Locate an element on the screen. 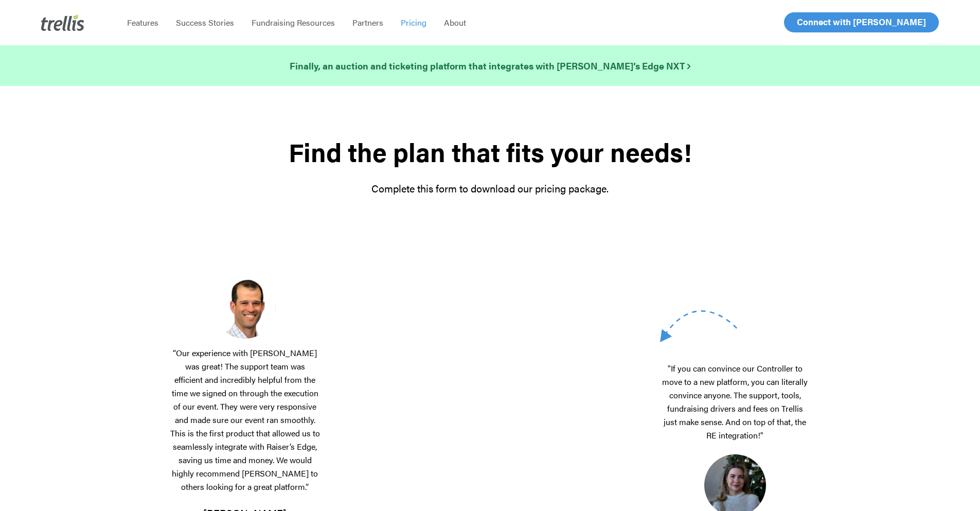 The height and width of the screenshot is (511, 980). strong: Find the plan that fits your needs! is located at coordinates (490, 152).